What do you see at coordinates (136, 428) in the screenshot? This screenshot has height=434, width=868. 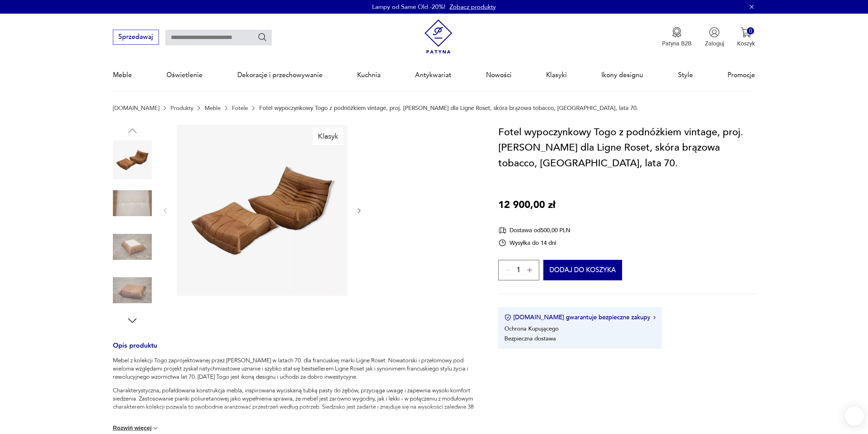 I see `button: Rozwiń więcej` at bounding box center [136, 428].